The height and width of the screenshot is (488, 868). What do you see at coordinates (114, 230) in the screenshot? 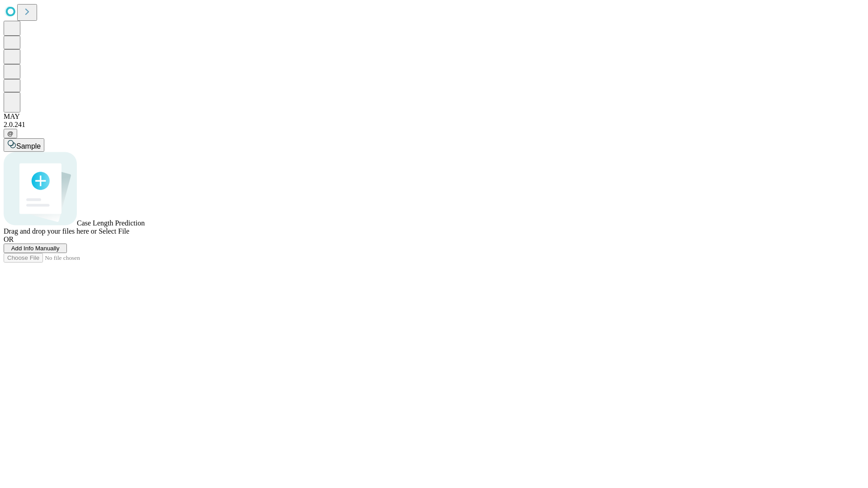
I see `span: Select File` at bounding box center [114, 230].